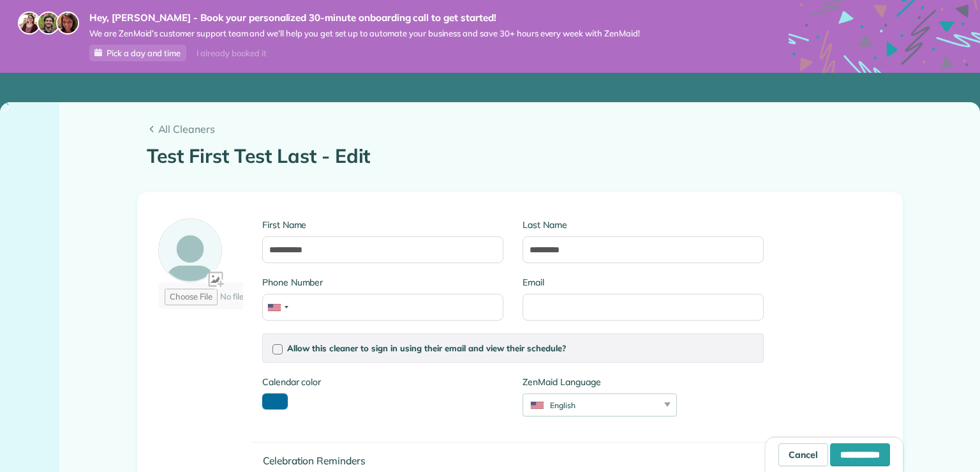 Image resolution: width=980 pixels, height=472 pixels. What do you see at coordinates (600, 382) in the screenshot?
I see `label: ZenMaid Language` at bounding box center [600, 382].